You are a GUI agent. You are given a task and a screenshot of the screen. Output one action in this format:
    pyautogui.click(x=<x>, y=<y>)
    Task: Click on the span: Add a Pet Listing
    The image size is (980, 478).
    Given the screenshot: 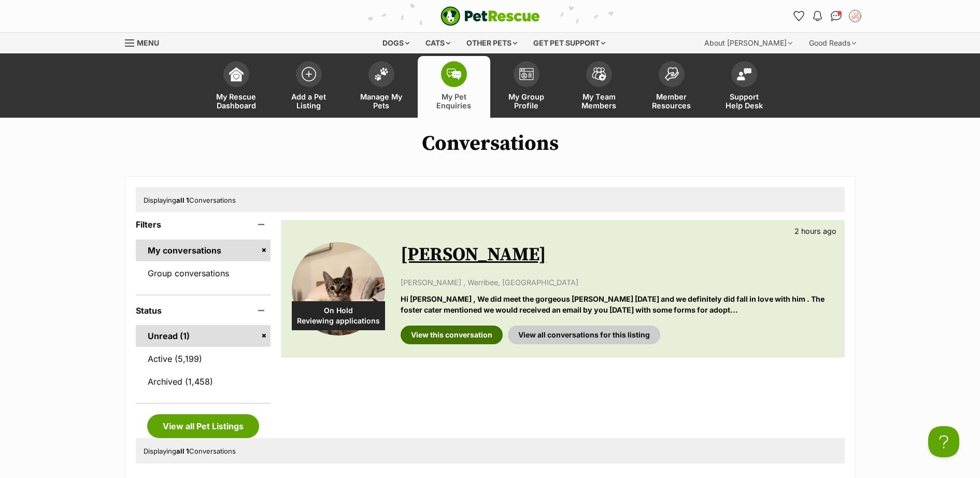 What is the action you would take?
    pyautogui.click(x=309, y=101)
    